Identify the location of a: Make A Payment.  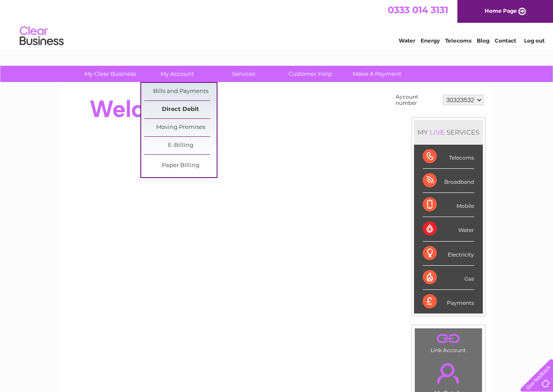
(377, 74).